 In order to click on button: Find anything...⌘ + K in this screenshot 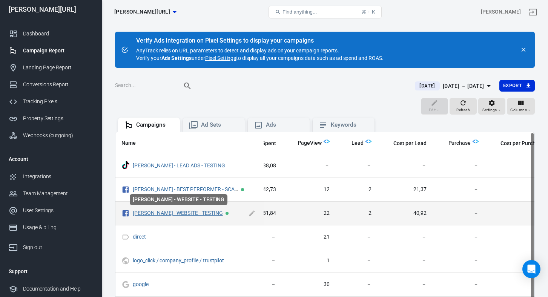, I will do `click(325, 12)`.